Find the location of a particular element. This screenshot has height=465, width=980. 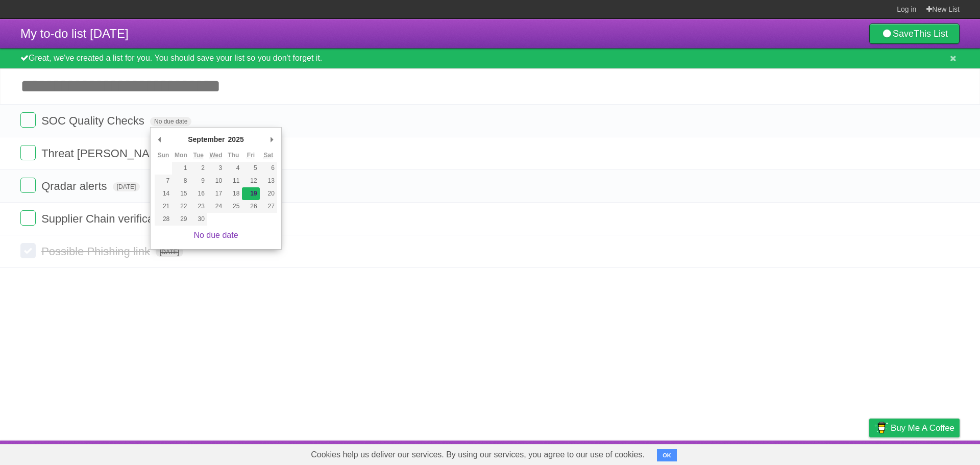

div: September is located at coordinates (207, 139).